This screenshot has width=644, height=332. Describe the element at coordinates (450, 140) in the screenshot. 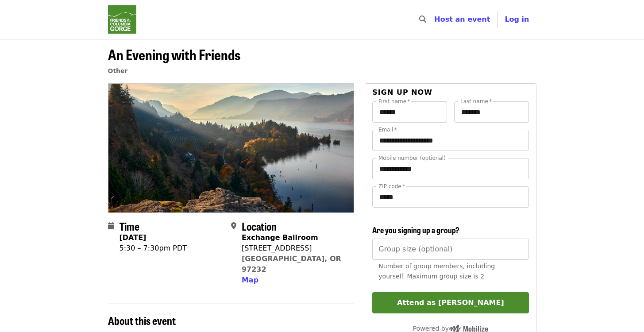

I see `input: Email` at that location.